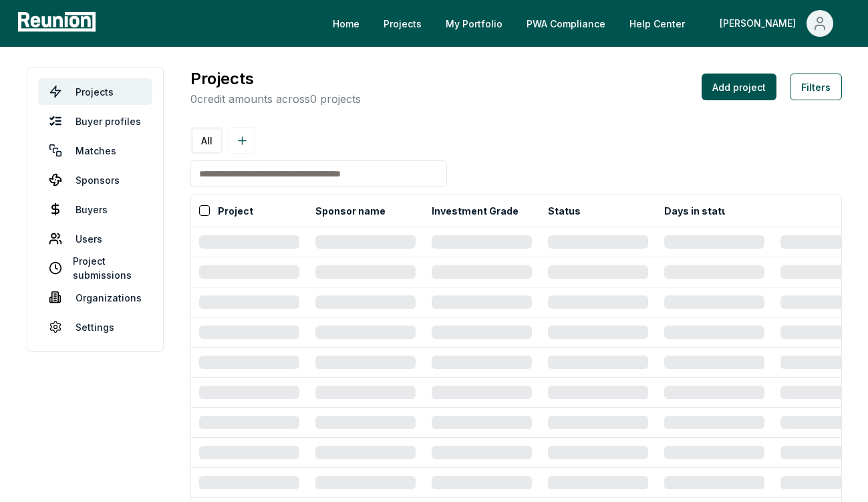  What do you see at coordinates (346, 23) in the screenshot?
I see `a: Home` at bounding box center [346, 23].